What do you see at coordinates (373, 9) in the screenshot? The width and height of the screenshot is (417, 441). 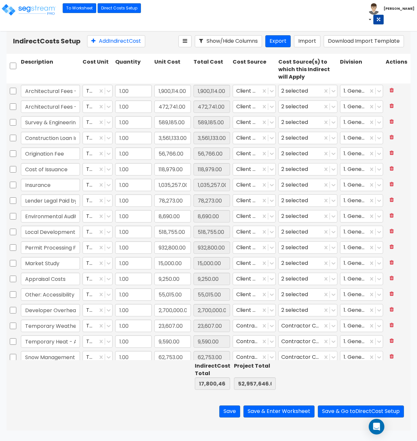 I see `img: avatar.png` at bounding box center [373, 9].